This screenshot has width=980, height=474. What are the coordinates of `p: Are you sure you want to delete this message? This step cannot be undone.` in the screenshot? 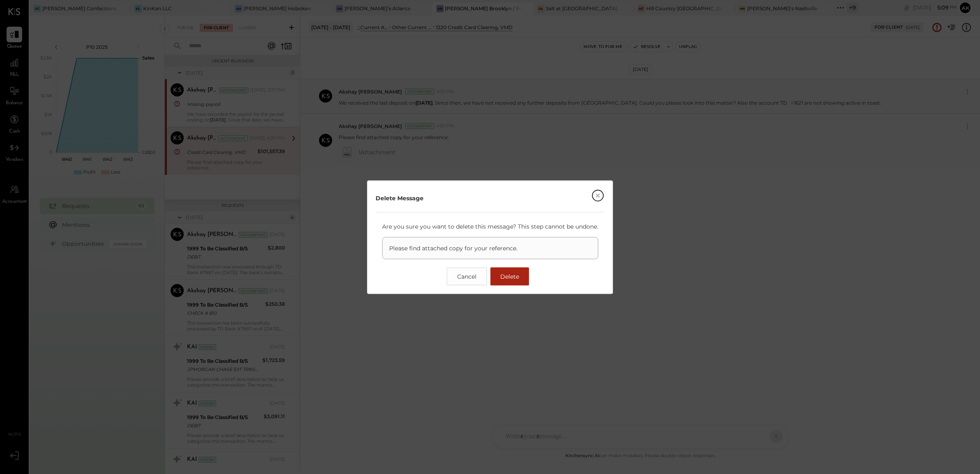 It's located at (490, 226).